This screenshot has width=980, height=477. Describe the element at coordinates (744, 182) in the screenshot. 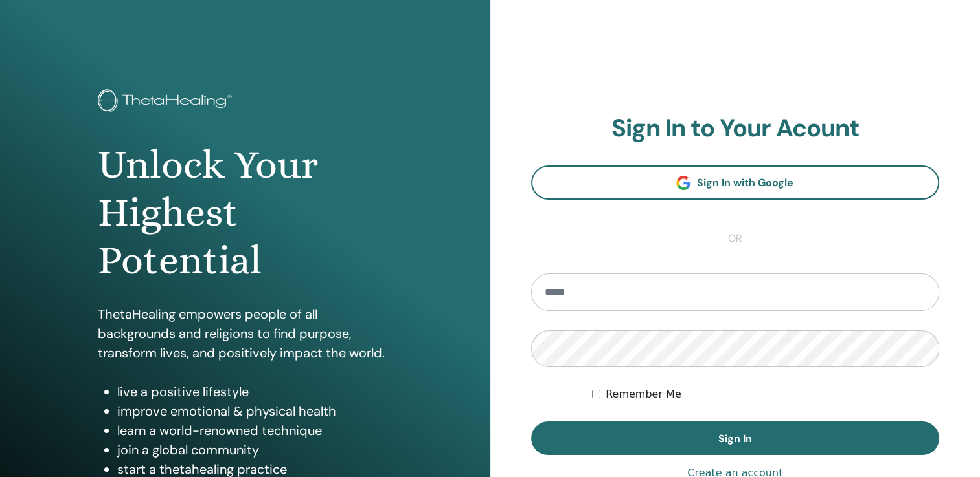

I see `span: Sign In with Google` at that location.